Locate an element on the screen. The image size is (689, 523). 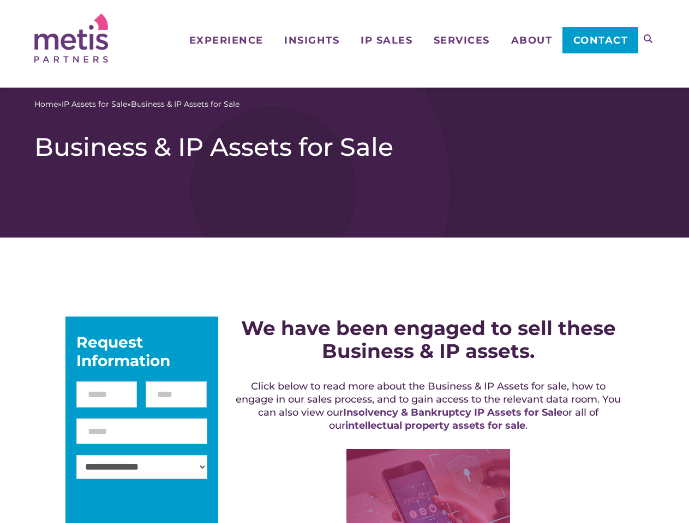
div: Request Information is located at coordinates (142, 352).